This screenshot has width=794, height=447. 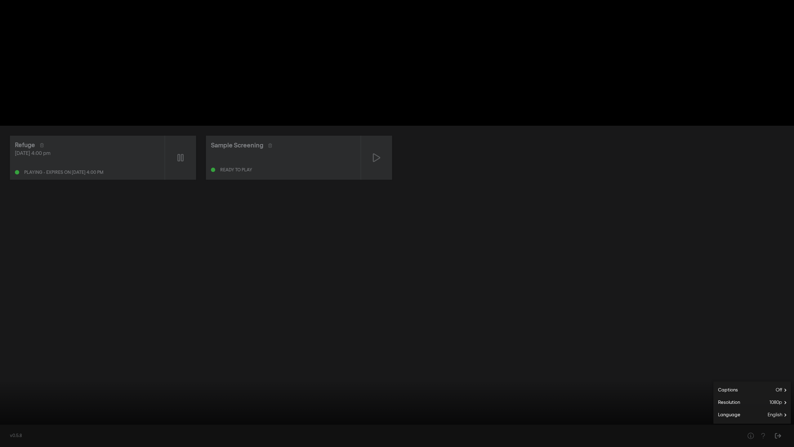 I want to click on button: Language, so click(x=752, y=415).